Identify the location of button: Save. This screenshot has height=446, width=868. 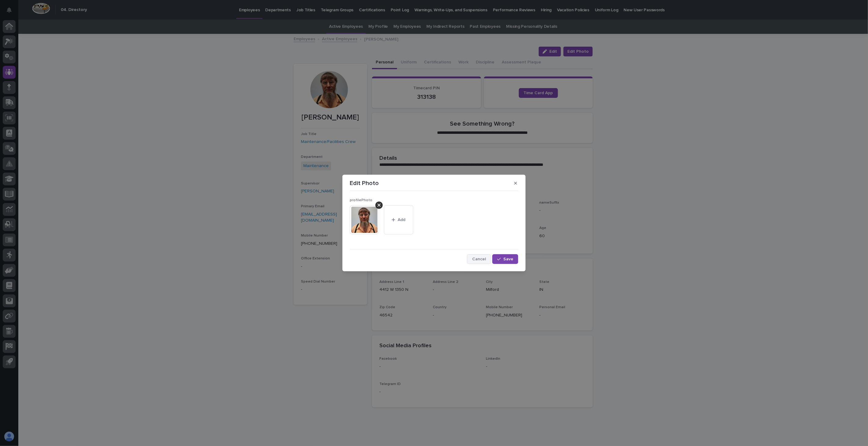
(505, 260).